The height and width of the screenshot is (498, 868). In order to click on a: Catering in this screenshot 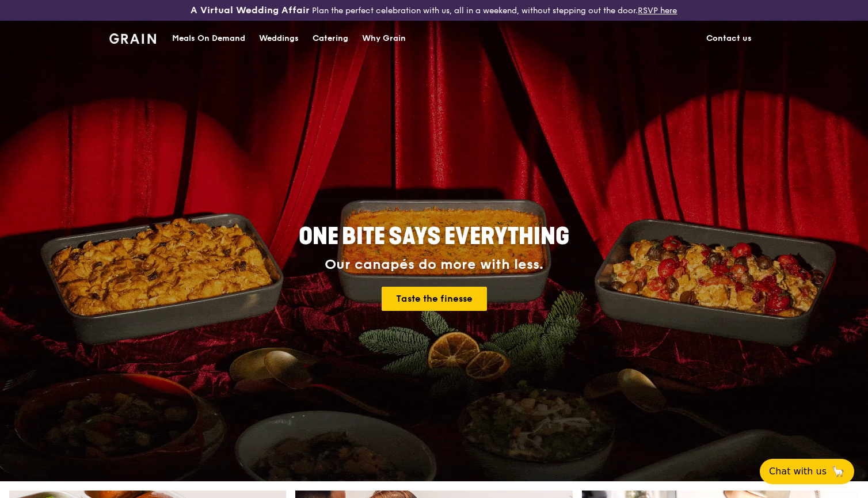, I will do `click(330, 38)`.